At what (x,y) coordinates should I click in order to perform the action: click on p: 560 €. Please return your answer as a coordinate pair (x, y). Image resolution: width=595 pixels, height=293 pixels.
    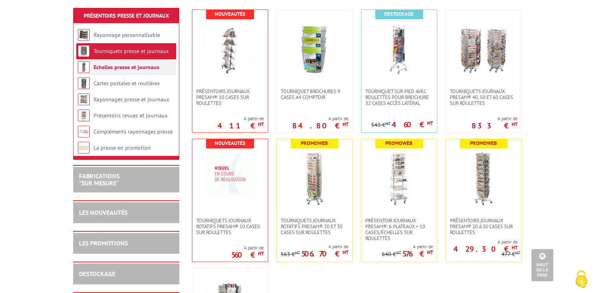
    Looking at the image, I should click on (247, 255).